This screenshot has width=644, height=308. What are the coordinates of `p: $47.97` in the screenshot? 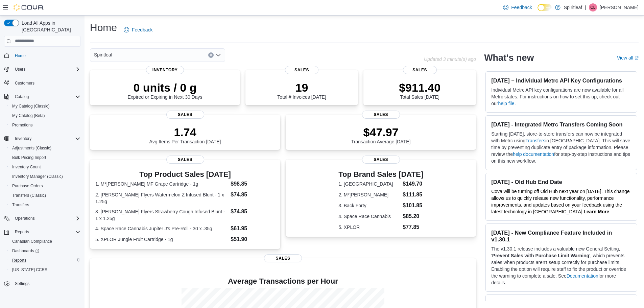 It's located at (381, 132).